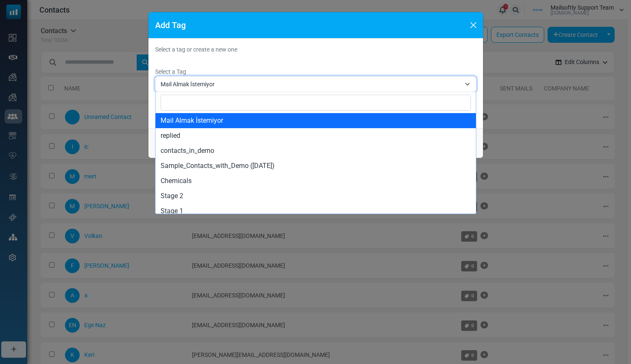 This screenshot has height=364, width=631. I want to click on li: contacts_in_demo, so click(316, 151).